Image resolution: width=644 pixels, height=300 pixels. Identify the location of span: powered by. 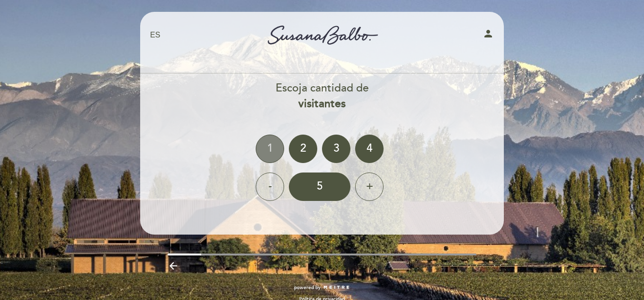
(307, 288).